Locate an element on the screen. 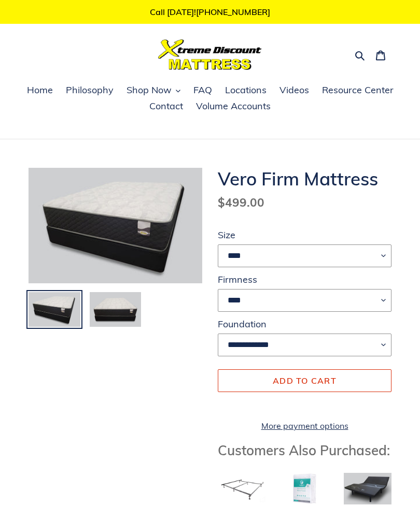  span: Philosophy is located at coordinates (90, 90).